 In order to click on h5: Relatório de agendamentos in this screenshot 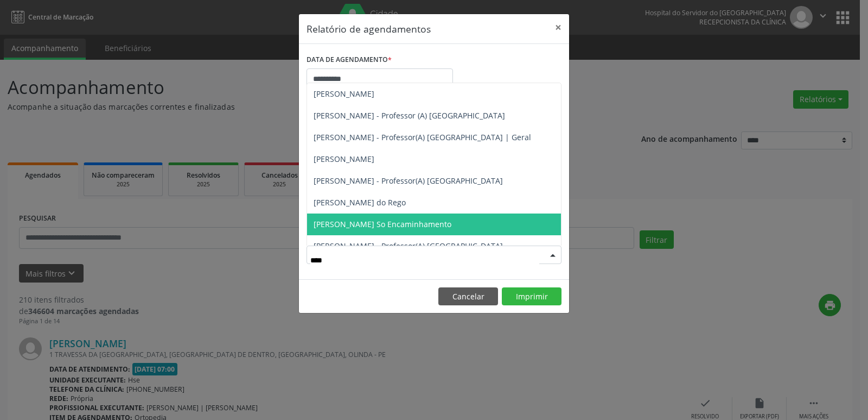, I will do `click(369, 29)`.